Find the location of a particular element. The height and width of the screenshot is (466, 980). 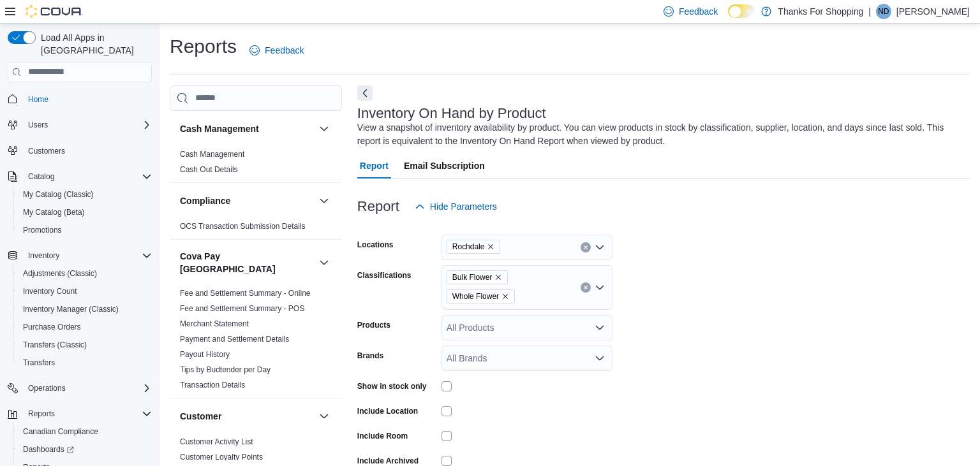

span: Promotions is located at coordinates (85, 230).